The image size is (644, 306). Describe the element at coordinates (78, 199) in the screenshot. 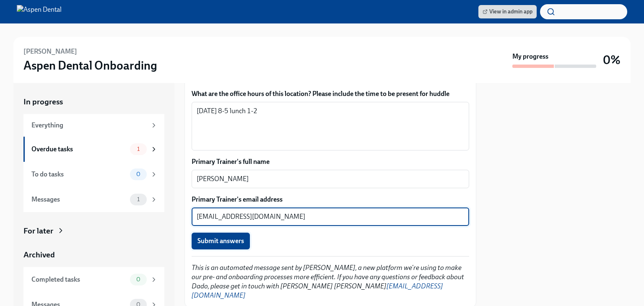

I see `div: Messages` at that location.